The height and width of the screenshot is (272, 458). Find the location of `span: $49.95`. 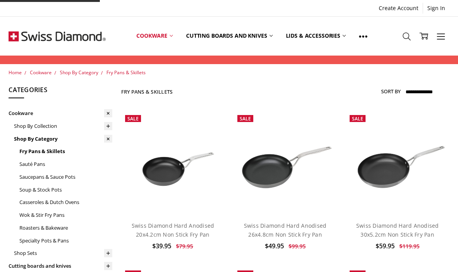

span: $49.95 is located at coordinates (274, 246).